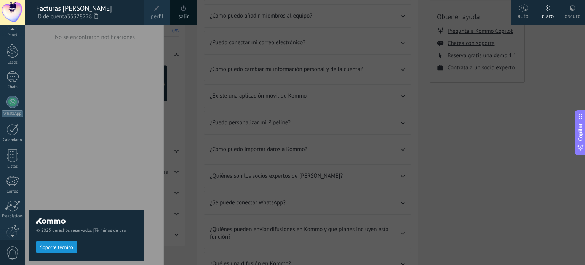  Describe the element at coordinates (13, 87) in the screenshot. I see `div: Chats` at that location.